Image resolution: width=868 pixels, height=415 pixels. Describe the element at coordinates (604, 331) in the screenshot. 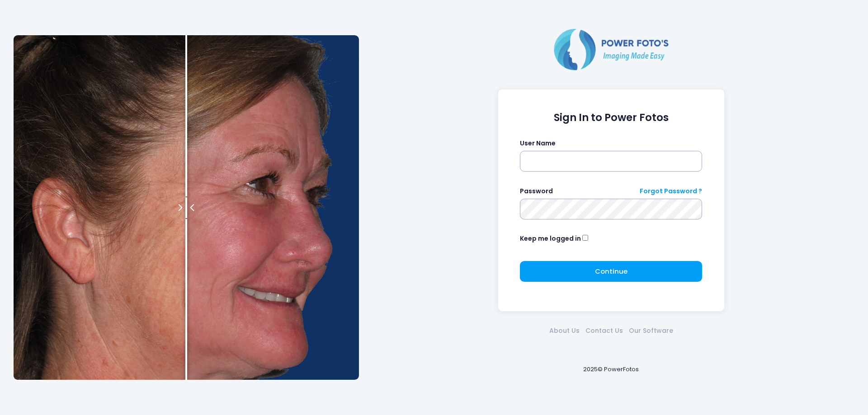

I see `a: Contact Us` at that location.